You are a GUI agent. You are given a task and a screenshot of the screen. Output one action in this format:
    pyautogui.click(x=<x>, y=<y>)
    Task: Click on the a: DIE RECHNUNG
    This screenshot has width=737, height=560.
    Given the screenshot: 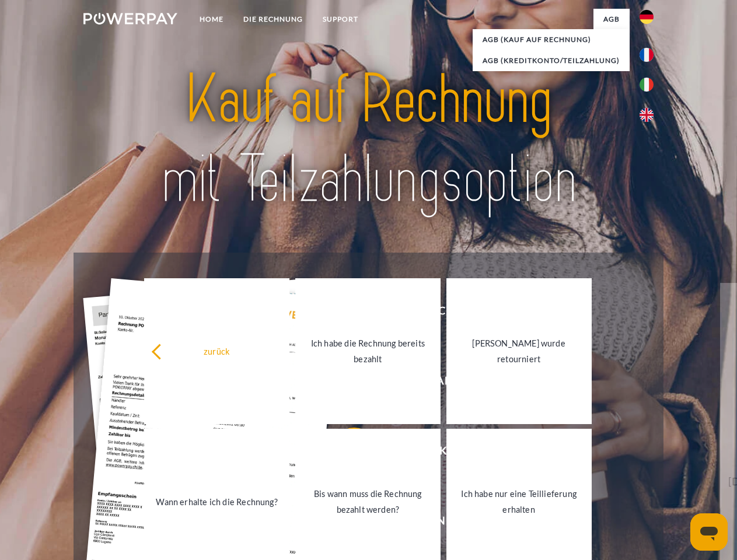 What is the action you would take?
    pyautogui.click(x=273, y=19)
    